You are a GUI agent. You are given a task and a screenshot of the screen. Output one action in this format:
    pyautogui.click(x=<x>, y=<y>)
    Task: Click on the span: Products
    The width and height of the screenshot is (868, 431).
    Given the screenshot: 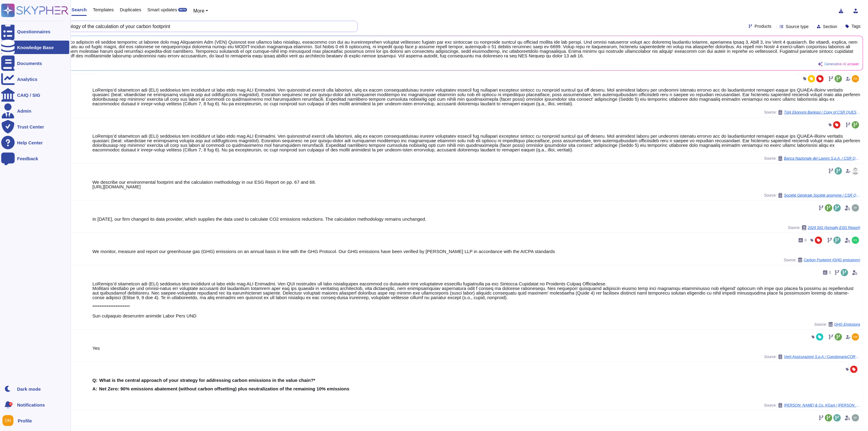 What is the action you would take?
    pyautogui.click(x=763, y=26)
    